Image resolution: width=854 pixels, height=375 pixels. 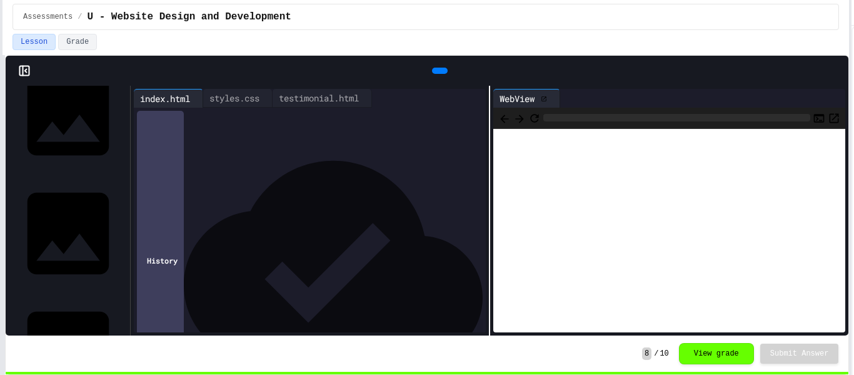 I want to click on button: Submit Answer, so click(x=800, y=353).